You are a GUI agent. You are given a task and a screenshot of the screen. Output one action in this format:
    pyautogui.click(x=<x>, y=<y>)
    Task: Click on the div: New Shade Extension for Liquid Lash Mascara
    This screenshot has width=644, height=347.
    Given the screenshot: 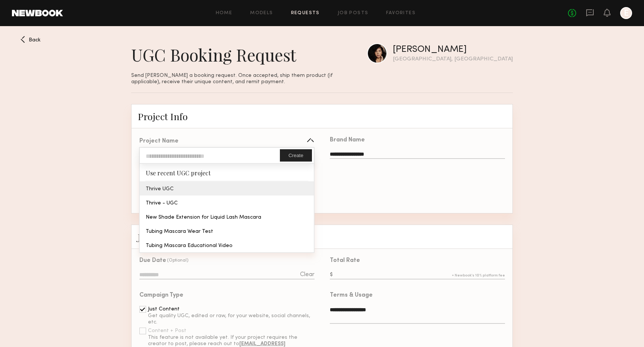 What is the action you would take?
    pyautogui.click(x=227, y=217)
    